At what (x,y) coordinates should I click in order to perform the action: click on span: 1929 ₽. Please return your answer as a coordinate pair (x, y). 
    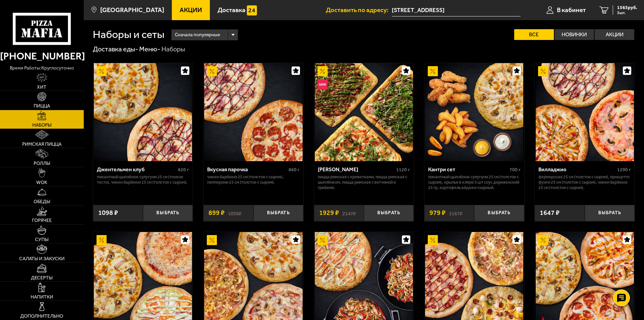
    Looking at the image, I should click on (329, 213).